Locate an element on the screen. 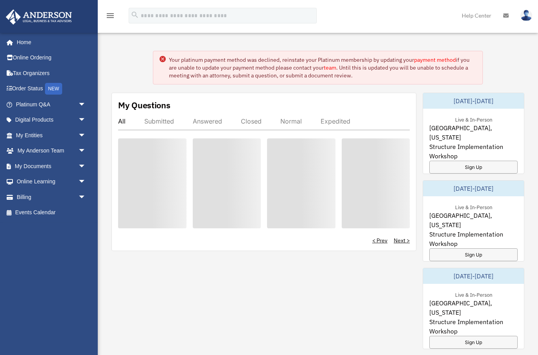  a: Home is located at coordinates (50, 42).